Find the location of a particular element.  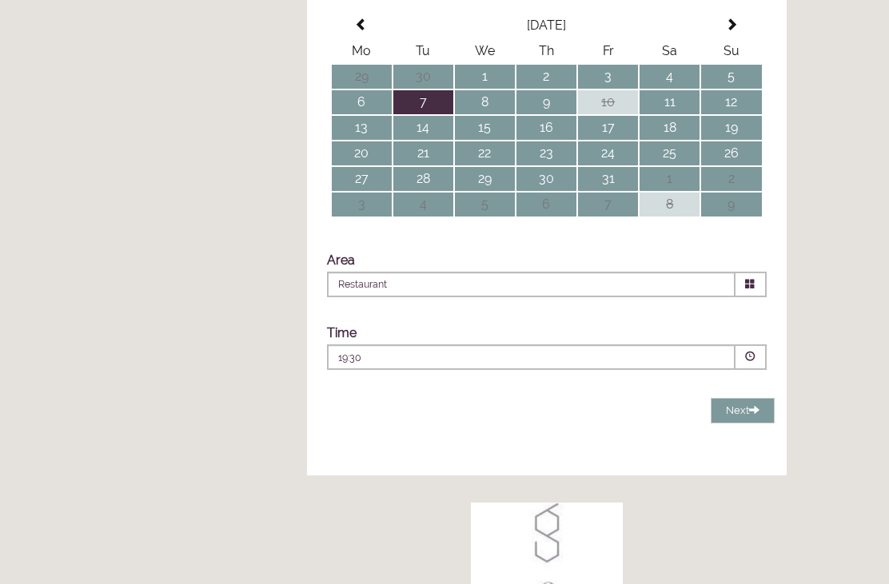

td: 17 is located at coordinates (608, 128).